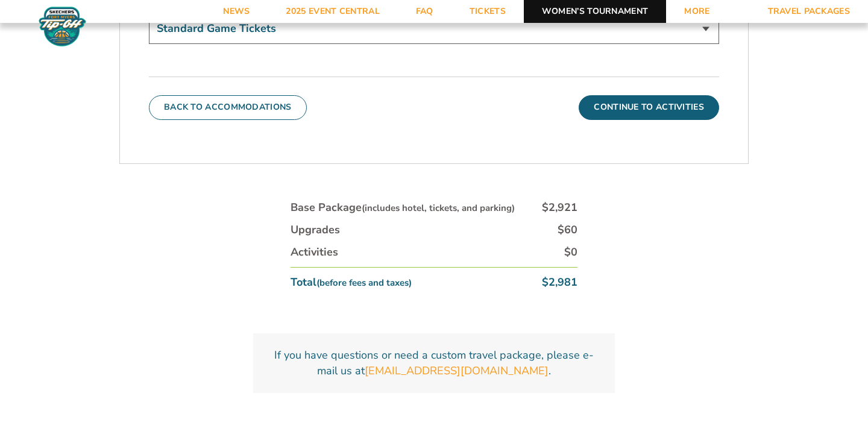 This screenshot has width=868, height=440. What do you see at coordinates (351, 282) in the screenshot?
I see `div: Total` at bounding box center [351, 282].